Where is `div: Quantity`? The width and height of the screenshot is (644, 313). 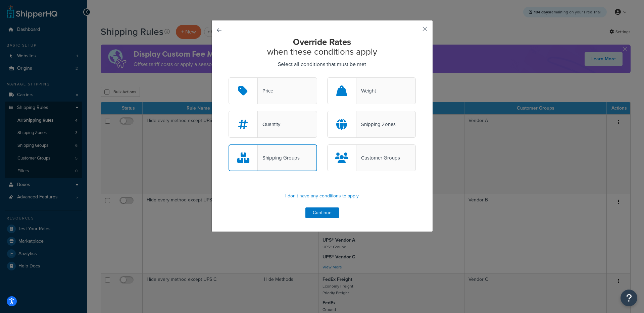 div: Quantity is located at coordinates (269, 124).